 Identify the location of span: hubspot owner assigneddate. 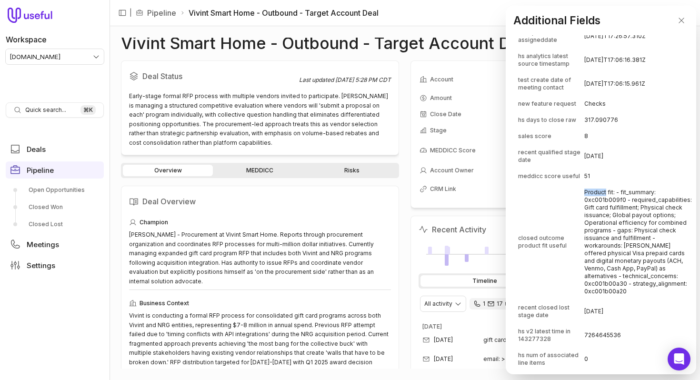
(550, 36).